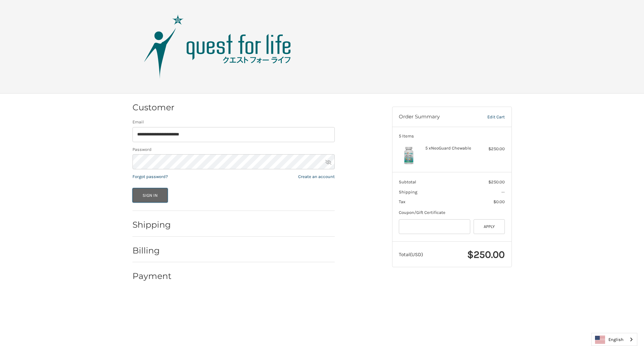  I want to click on div: Coupon/Gift Certificate, so click(452, 212).